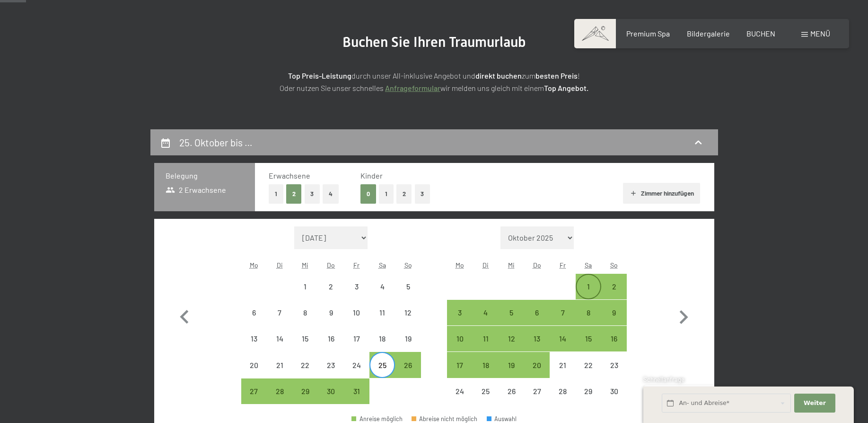  What do you see at coordinates (486, 373) in the screenshot?
I see `div: 18` at bounding box center [486, 373].